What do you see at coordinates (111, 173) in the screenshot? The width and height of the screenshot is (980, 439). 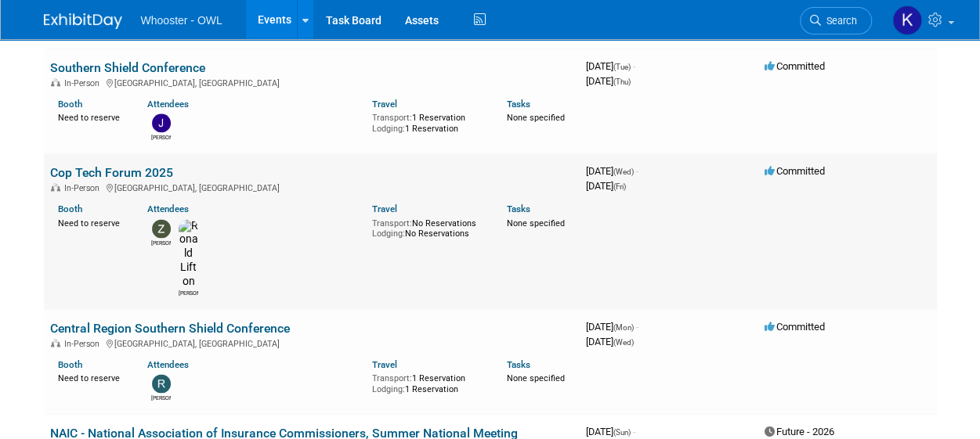 I see `a: Cop Tech Forum 2025` at bounding box center [111, 173].